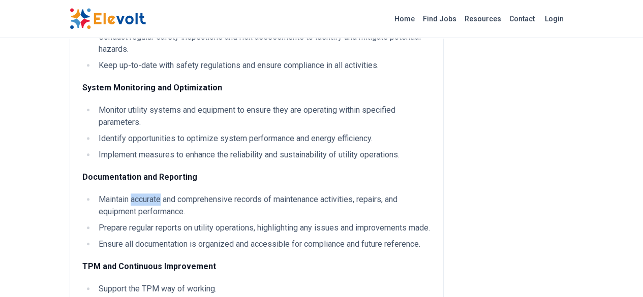 This screenshot has width=643, height=297. Describe the element at coordinates (263, 206) in the screenshot. I see `li: Maintain accurate and comprehensive records of maintenance activities, repairs, and equipment per...` at that location.